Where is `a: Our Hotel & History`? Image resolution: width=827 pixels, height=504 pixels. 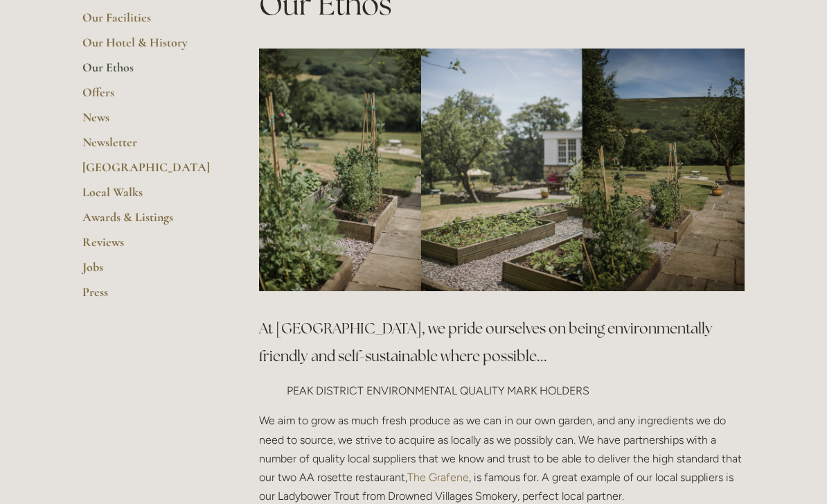
a: Our Hotel & History is located at coordinates (148, 47).